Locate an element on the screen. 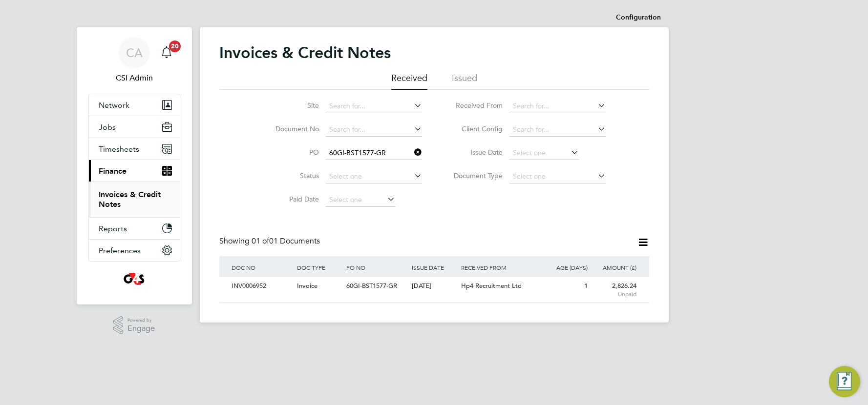  div: AGE (DAYS) is located at coordinates (565, 267).